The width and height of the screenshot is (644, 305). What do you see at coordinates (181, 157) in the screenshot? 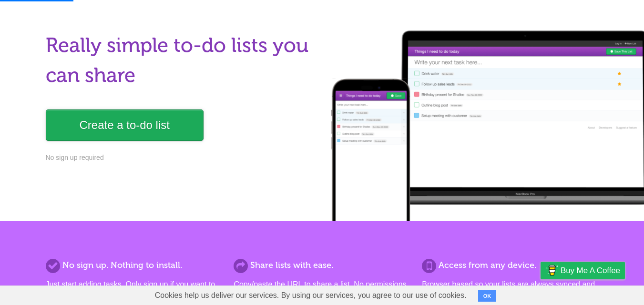
I see `p: No sign up required` at bounding box center [181, 157].